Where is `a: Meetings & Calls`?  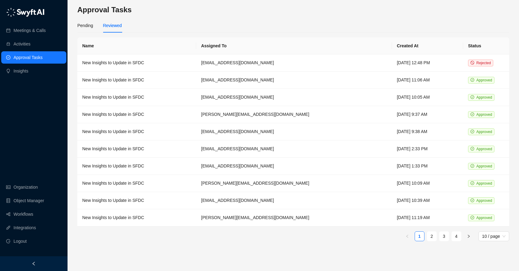 a: Meetings & Calls is located at coordinates (29, 30).